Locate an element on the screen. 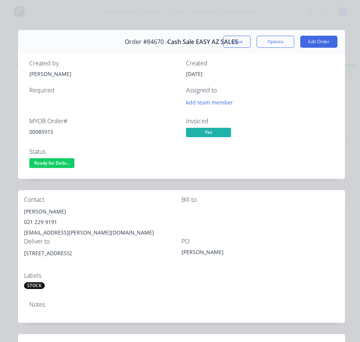 This screenshot has height=342, width=360. div: Assigned to is located at coordinates (259, 90).